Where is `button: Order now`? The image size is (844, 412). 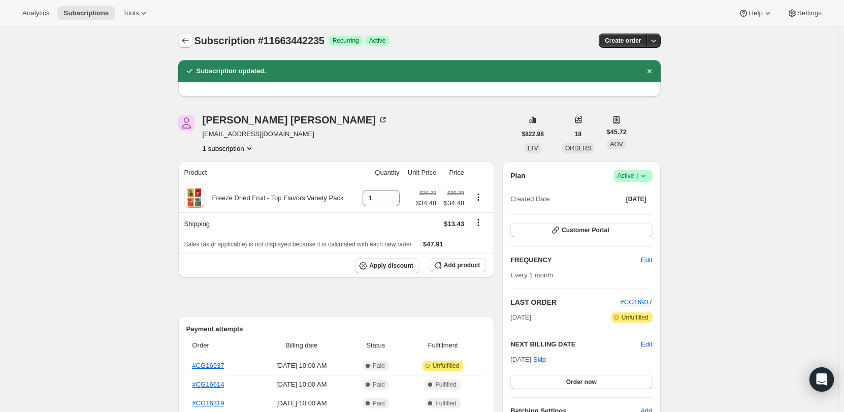 button: Order now is located at coordinates (581, 382).